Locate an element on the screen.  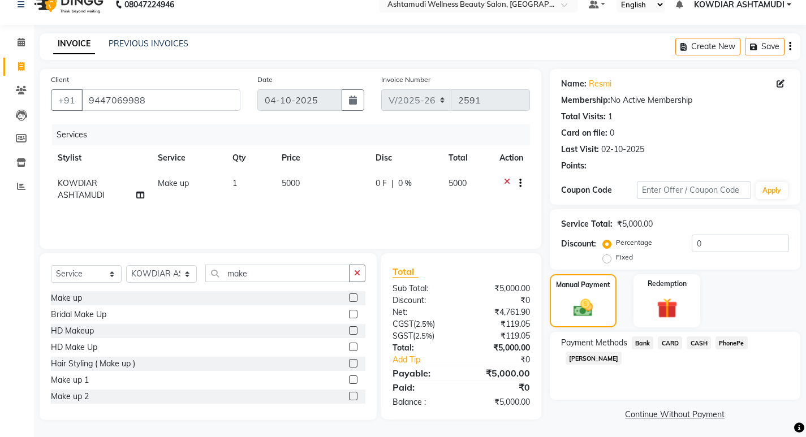
div: Make up 2 is located at coordinates (70, 397).